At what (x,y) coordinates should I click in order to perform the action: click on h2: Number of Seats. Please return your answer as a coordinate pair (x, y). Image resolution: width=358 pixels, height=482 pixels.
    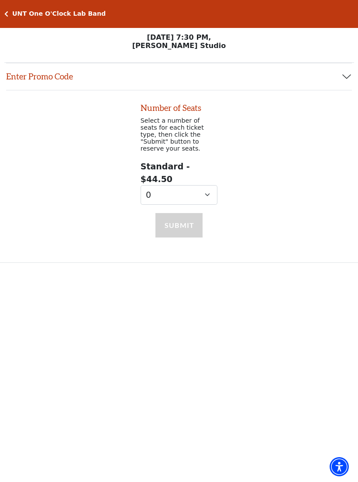
    Looking at the image, I should click on (179, 108).